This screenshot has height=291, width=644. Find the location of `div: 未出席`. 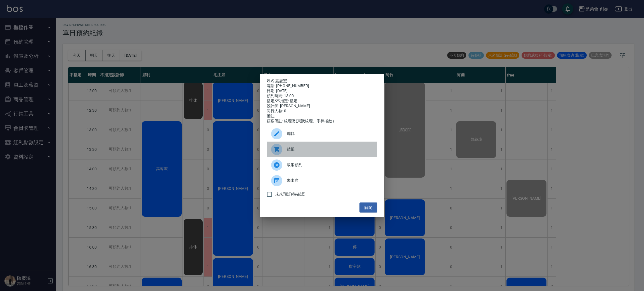

div: 未出席 is located at coordinates (322, 181).